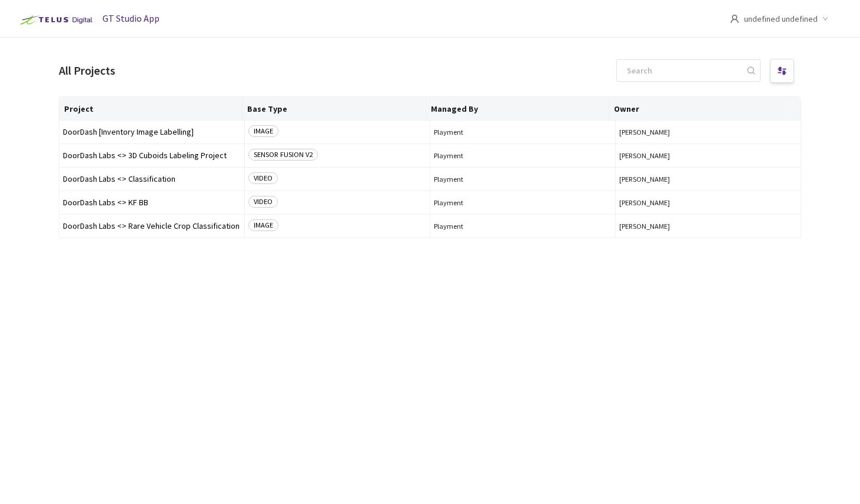  What do you see at coordinates (700, 109) in the screenshot?
I see `th: Owner` at bounding box center [700, 109].